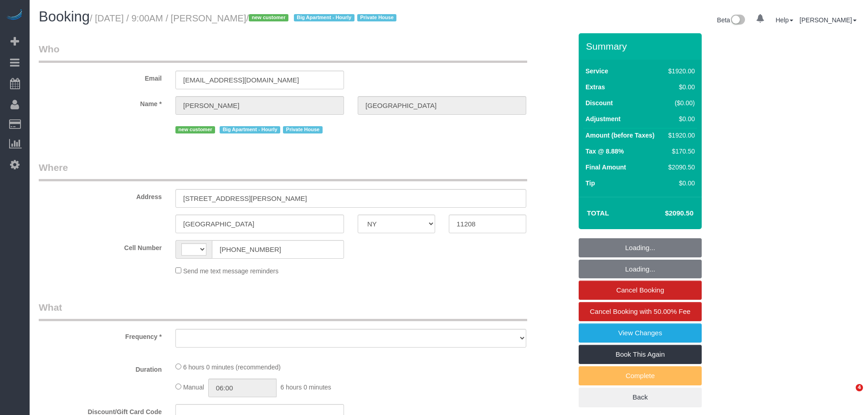  Describe the element at coordinates (597, 71) in the screenshot. I see `label: Service` at that location.